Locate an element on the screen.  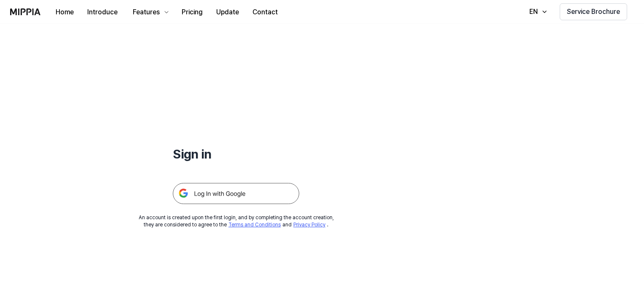
a: Home is located at coordinates (64, 12).